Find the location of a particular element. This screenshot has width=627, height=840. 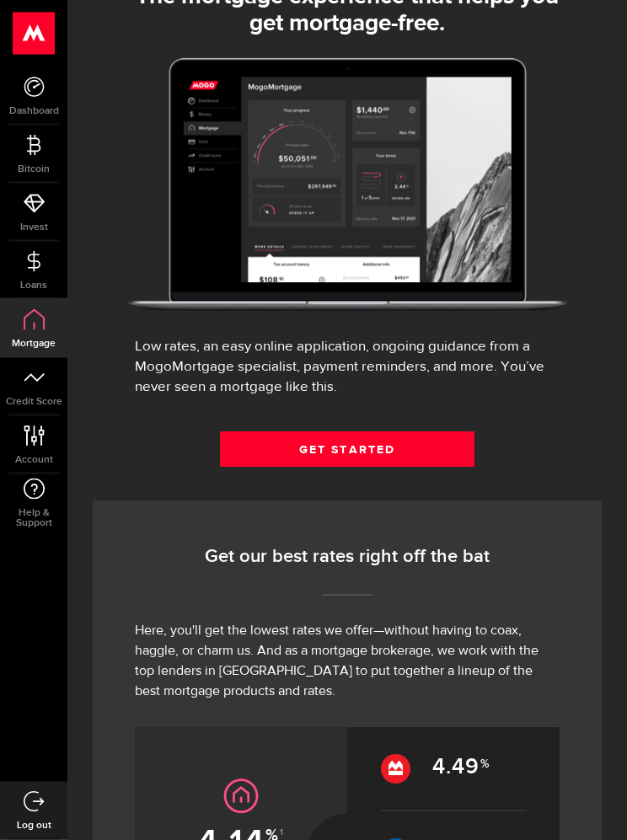

sup: 1 is located at coordinates (282, 833).